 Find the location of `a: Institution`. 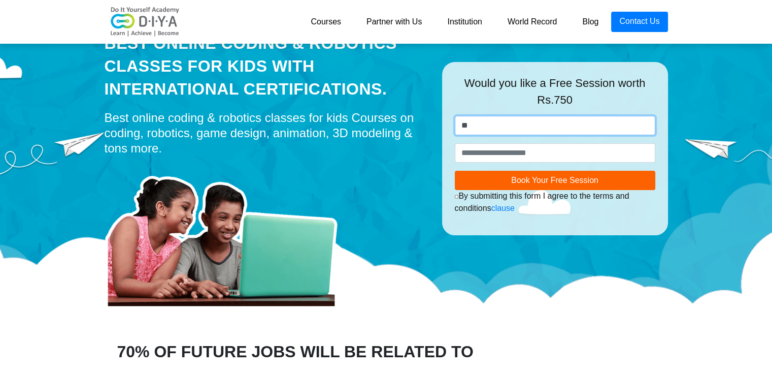

a: Institution is located at coordinates (464, 22).